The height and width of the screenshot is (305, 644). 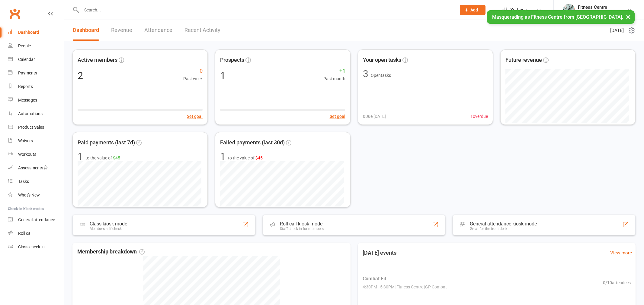 What do you see at coordinates (35, 59) in the screenshot?
I see `a: Calendar` at bounding box center [35, 59].